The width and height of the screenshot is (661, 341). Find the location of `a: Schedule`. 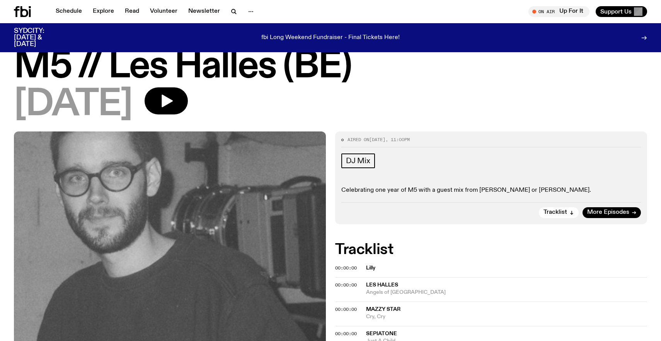

a: Schedule is located at coordinates (69, 12).